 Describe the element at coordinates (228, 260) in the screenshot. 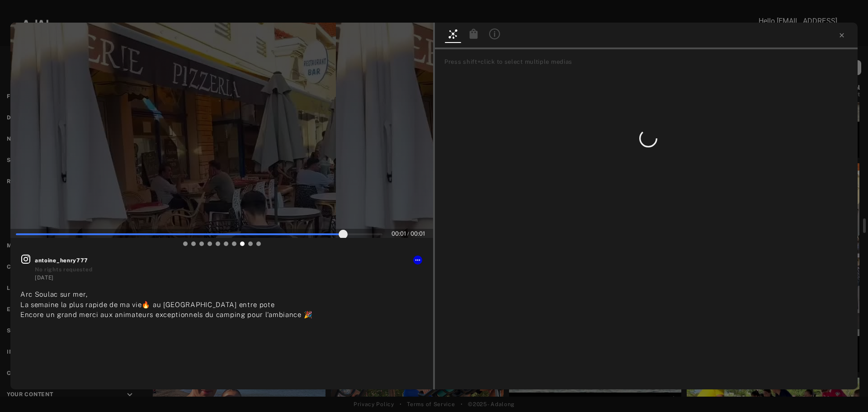

I see `span: antoine_henry777` at that location.